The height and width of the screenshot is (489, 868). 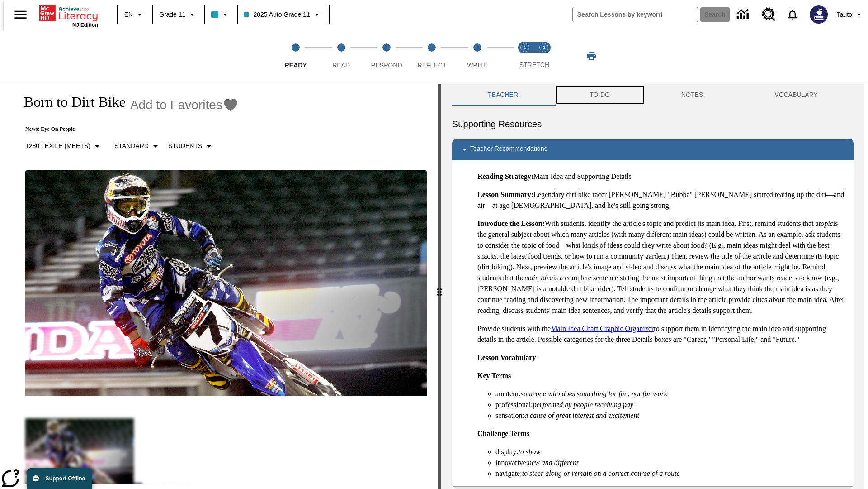 What do you see at coordinates (693, 95) in the screenshot?
I see `button: NOTES` at bounding box center [693, 95].